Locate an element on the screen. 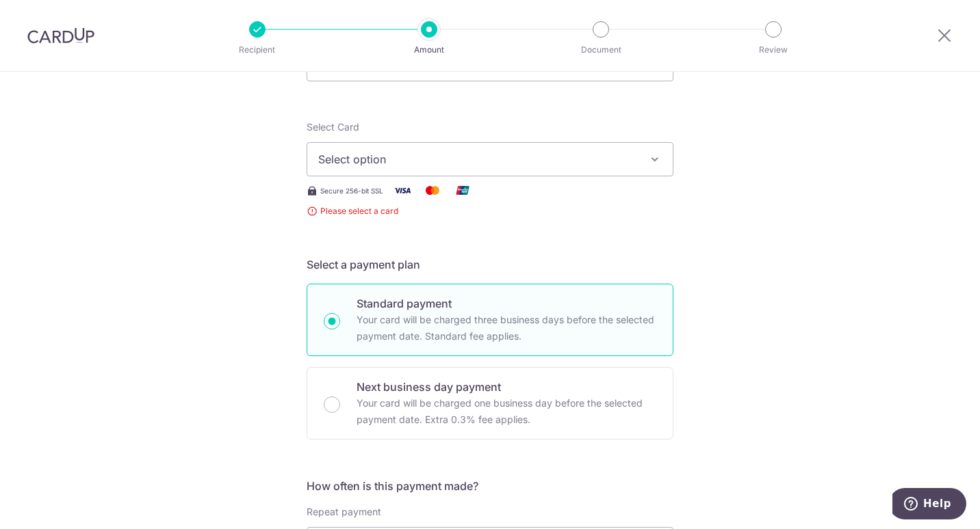 The image size is (980, 529). p: Review is located at coordinates (773, 50).